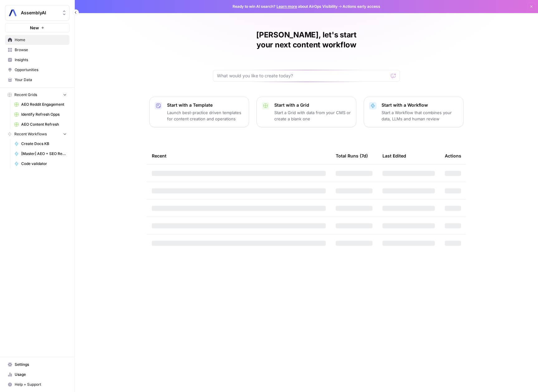 This screenshot has width=538, height=392. I want to click on button: Start with a GridStart a Grid with data from your CMS or create a blank one, so click(307, 112).